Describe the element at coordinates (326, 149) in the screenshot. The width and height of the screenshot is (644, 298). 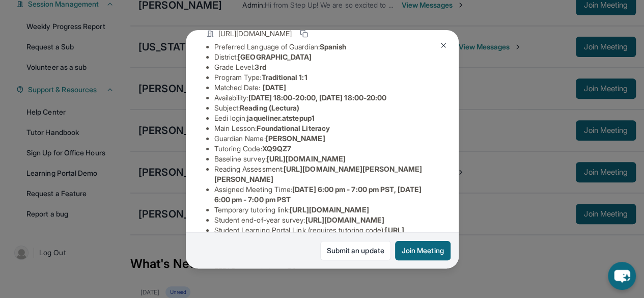
I see `li: Tutoring Code :` at that location.